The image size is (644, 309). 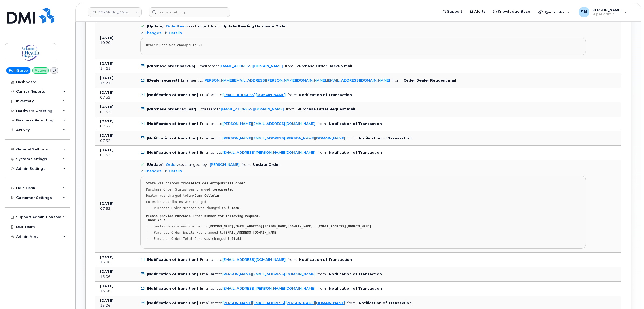 I want to click on div: Purchase Order Status was changed to, so click(x=363, y=189).